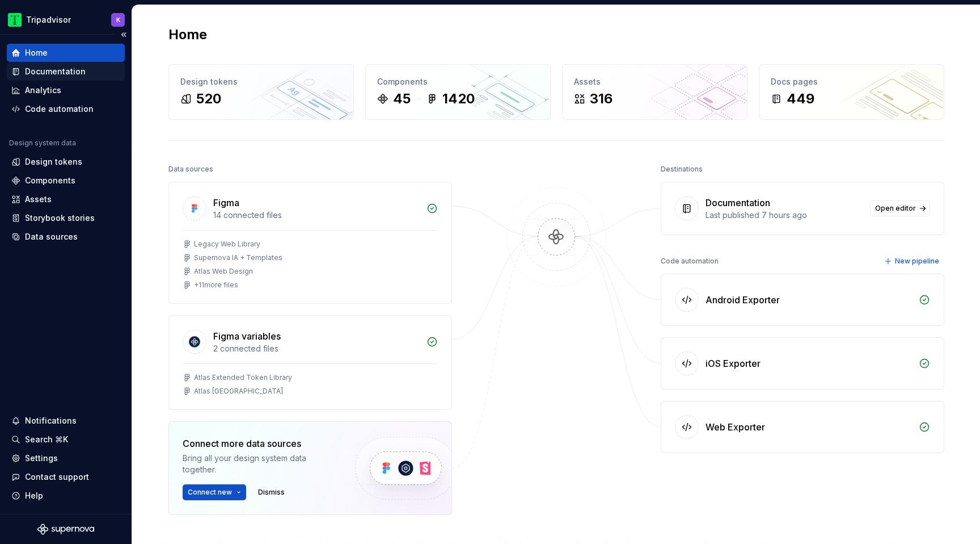  What do you see at coordinates (66, 495) in the screenshot?
I see `button: Help` at bounding box center [66, 495].